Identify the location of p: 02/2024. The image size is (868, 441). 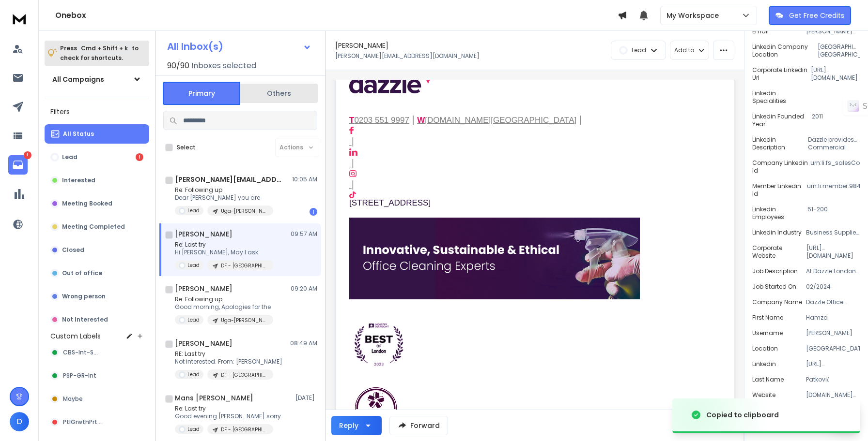
(833, 287).